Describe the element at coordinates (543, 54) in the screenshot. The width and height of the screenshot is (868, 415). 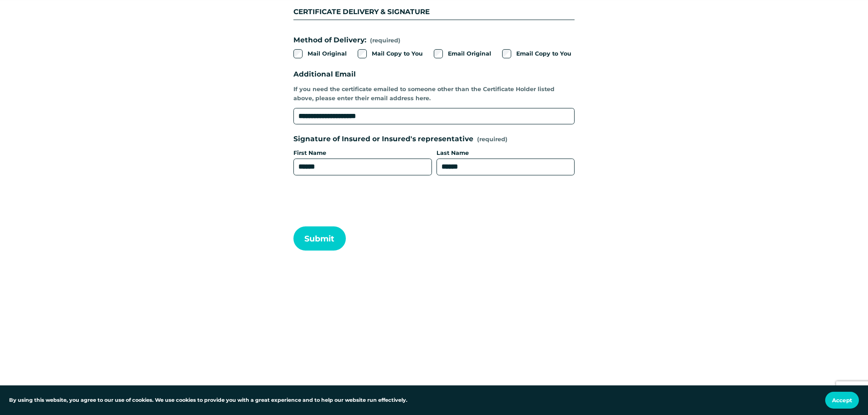
I see `span: Email Copy to You` at that location.